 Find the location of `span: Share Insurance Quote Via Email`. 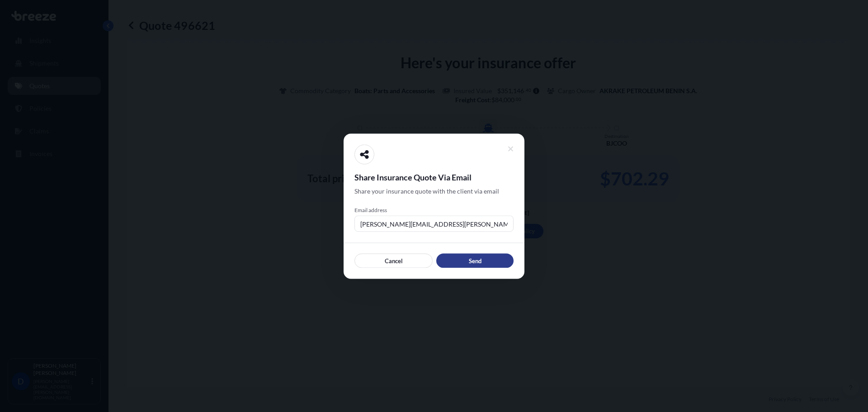

span: Share Insurance Quote Via Email is located at coordinates (434, 177).